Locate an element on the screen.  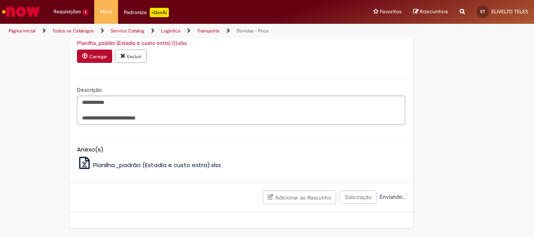
textarea: Descrição is located at coordinates (241, 110).